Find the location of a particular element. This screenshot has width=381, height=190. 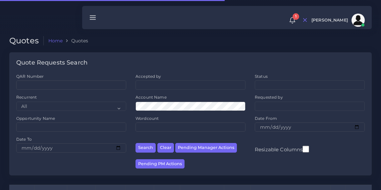

h2: Quotes is located at coordinates (27, 41).